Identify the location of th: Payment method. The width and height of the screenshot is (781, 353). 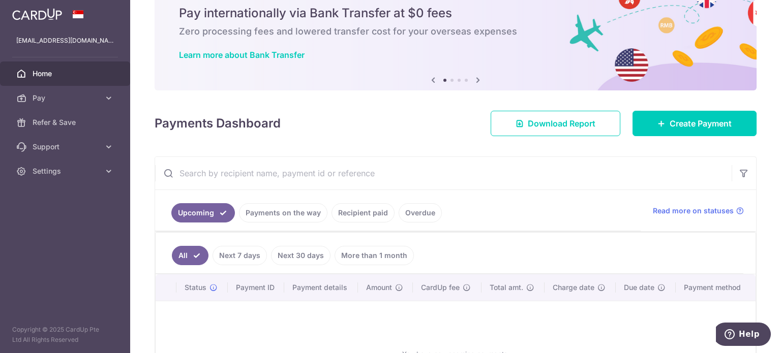
(716, 288).